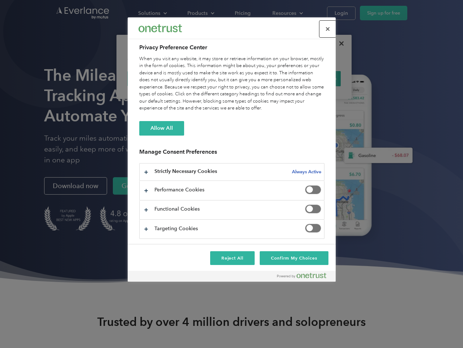 This screenshot has width=463, height=348. I want to click on div: Preference center, so click(232, 149).